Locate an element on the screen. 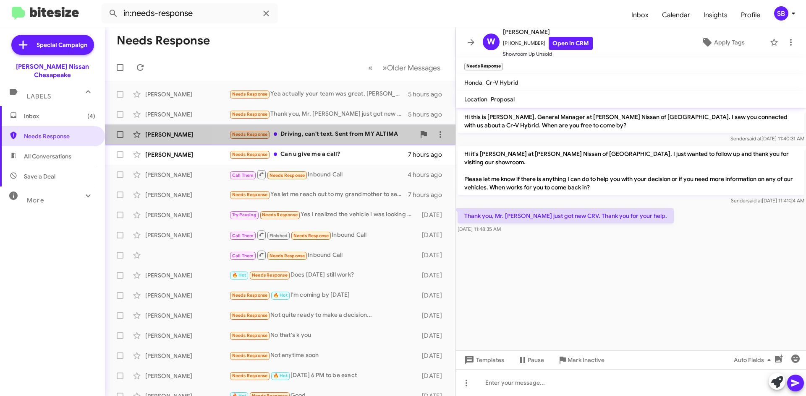 The image size is (806, 396). span: Cr-V Hybrid is located at coordinates (502, 83).